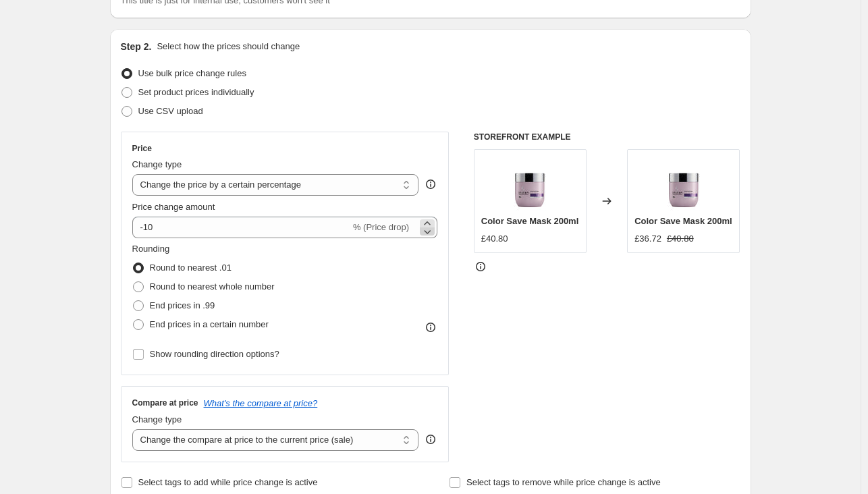 This screenshot has height=494, width=868. I want to click on span: Rounding, so click(151, 248).